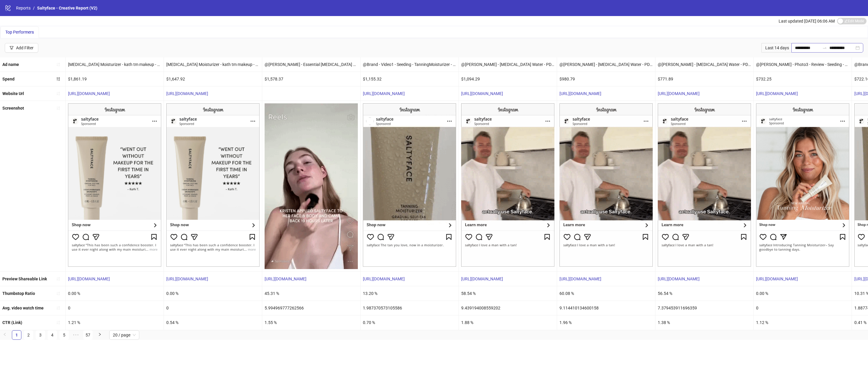 The height and width of the screenshot is (384, 868). I want to click on b: Preview Shareable Link, so click(25, 279).